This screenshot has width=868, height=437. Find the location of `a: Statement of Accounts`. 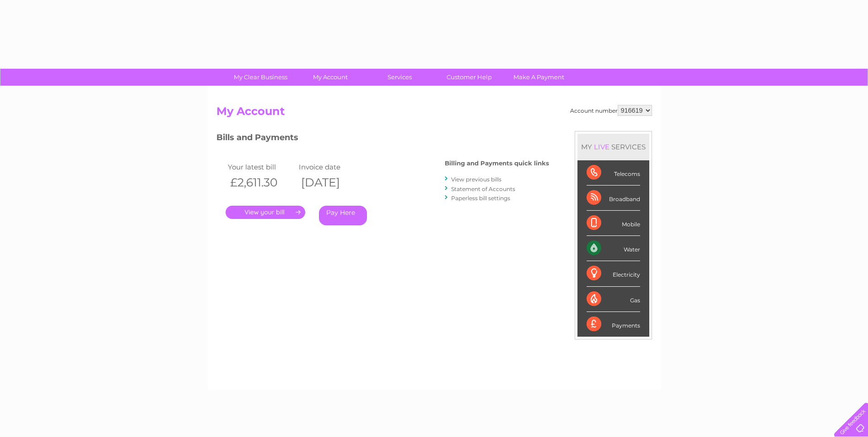

a: Statement of Accounts is located at coordinates (483, 189).